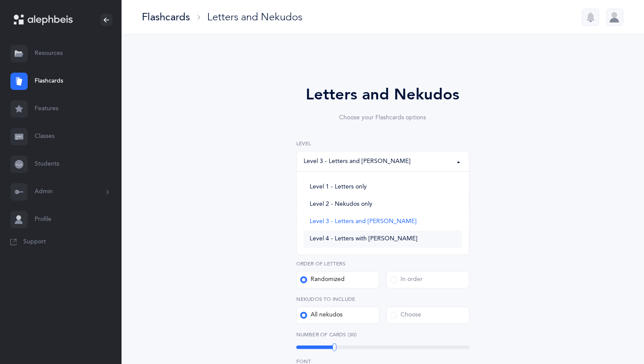  Describe the element at coordinates (321, 315) in the screenshot. I see `div: All nekudos` at that location.